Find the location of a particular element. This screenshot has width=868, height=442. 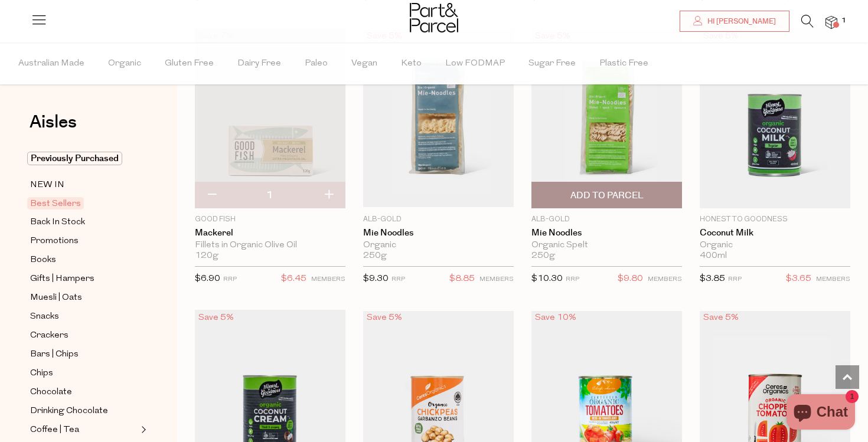

span: Bars | Chips is located at coordinates (54, 354).